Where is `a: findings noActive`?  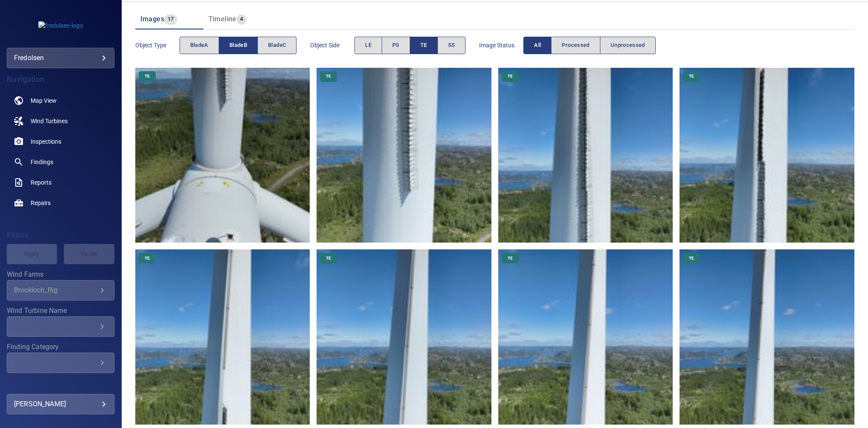 a: findings noActive is located at coordinates (60, 162).